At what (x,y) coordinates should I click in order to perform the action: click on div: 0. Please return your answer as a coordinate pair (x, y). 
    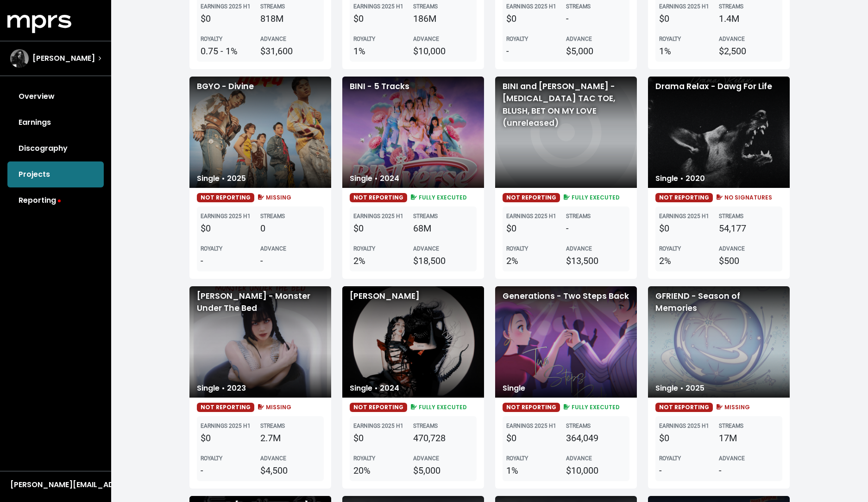
    Looking at the image, I should click on (290, 228).